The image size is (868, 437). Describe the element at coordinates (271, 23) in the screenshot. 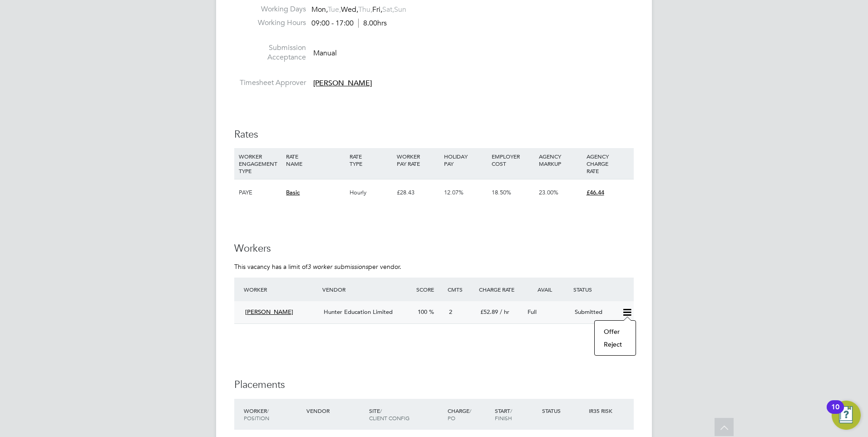

I see `label: Working Hours` at that location.